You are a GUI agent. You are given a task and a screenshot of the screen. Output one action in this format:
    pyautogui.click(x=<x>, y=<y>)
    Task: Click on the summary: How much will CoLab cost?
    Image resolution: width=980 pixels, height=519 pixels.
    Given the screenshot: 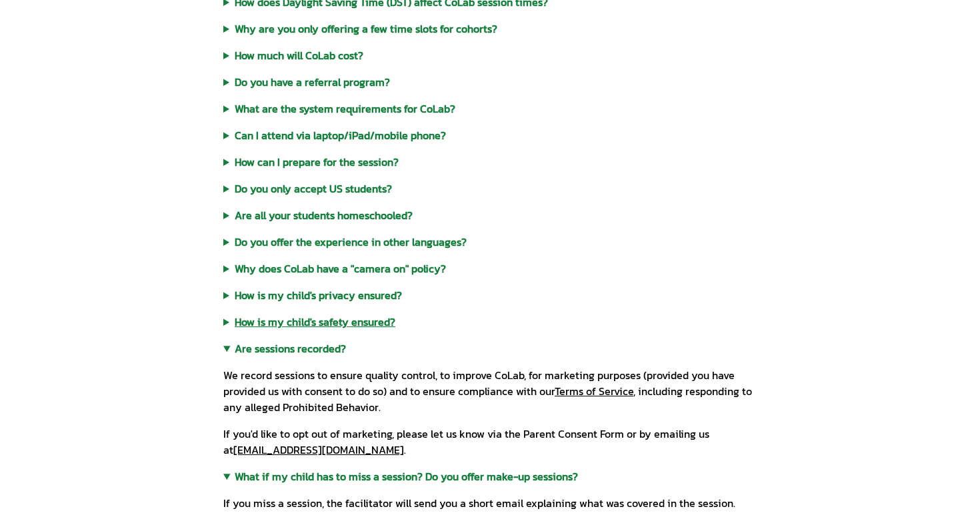 What is the action you would take?
    pyautogui.click(x=490, y=55)
    